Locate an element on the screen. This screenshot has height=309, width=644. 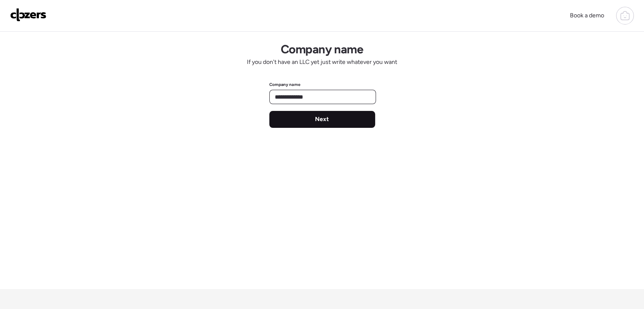
img: Logo is located at coordinates (28, 15).